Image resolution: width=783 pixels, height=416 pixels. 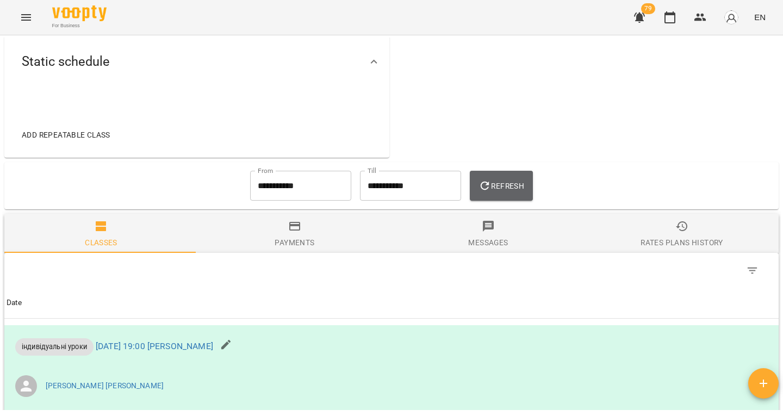 What do you see at coordinates (731, 17) in the screenshot?
I see `img: avatar_s.png` at bounding box center [731, 17].